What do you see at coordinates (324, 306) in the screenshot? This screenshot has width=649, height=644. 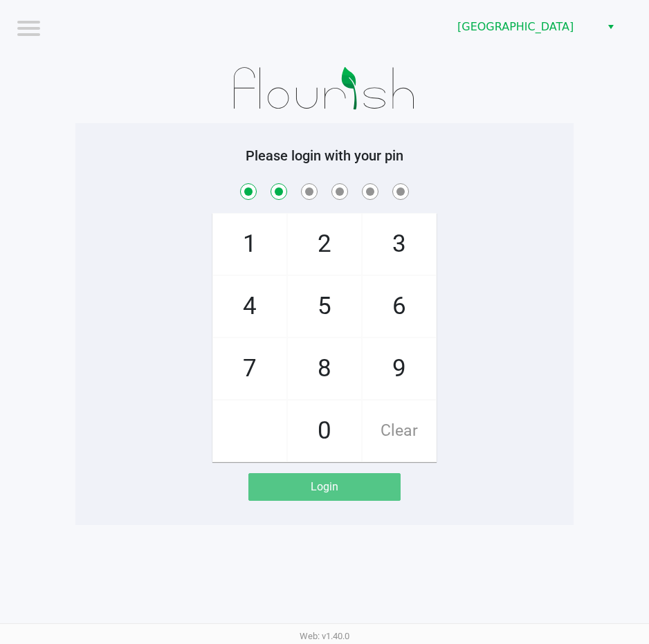 I see `span: 5` at bounding box center [324, 306].